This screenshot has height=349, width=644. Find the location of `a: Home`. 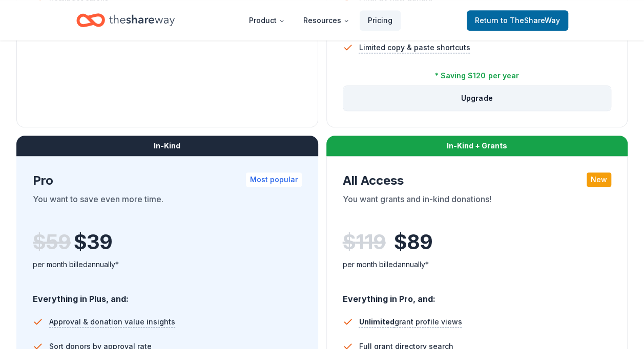

a: Home is located at coordinates (126, 20).